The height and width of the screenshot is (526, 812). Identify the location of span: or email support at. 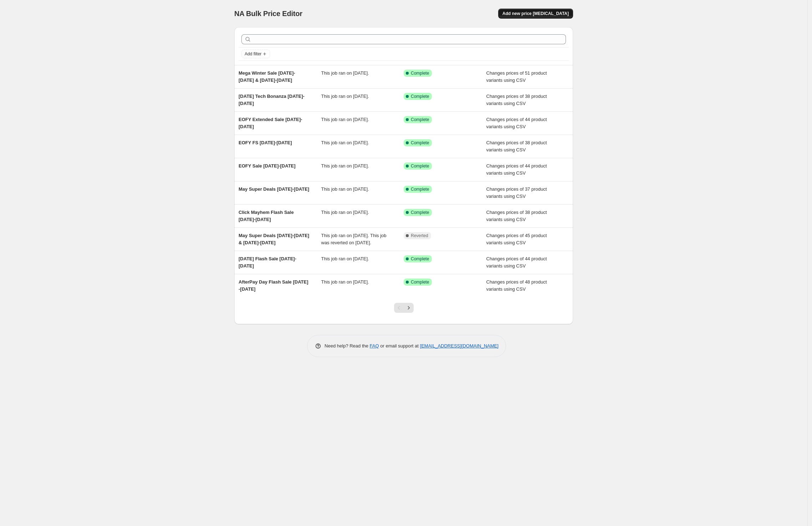
(399, 346).